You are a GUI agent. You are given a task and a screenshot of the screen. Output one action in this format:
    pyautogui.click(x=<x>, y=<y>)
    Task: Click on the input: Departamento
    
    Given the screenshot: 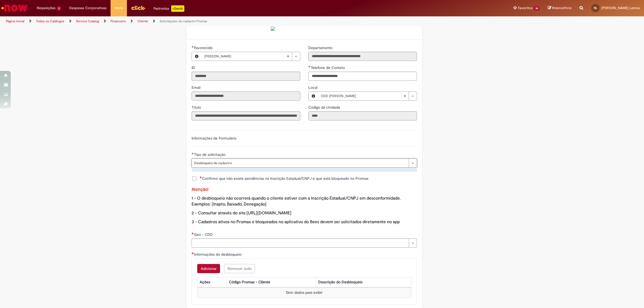 What is the action you would take?
    pyautogui.click(x=363, y=56)
    